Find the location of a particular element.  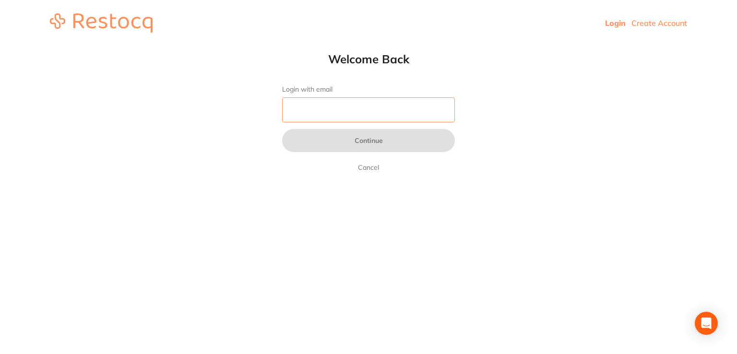

a: Login is located at coordinates (615, 23).